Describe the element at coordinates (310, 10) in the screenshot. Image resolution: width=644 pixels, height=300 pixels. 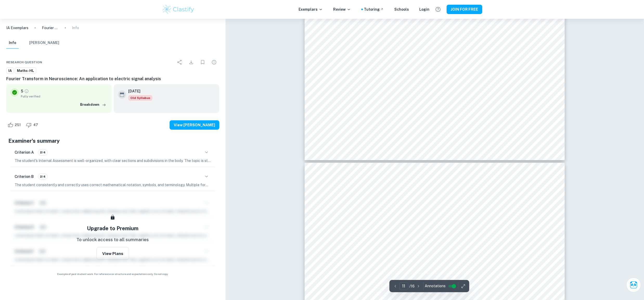
I see `p: Exemplars` at that location.